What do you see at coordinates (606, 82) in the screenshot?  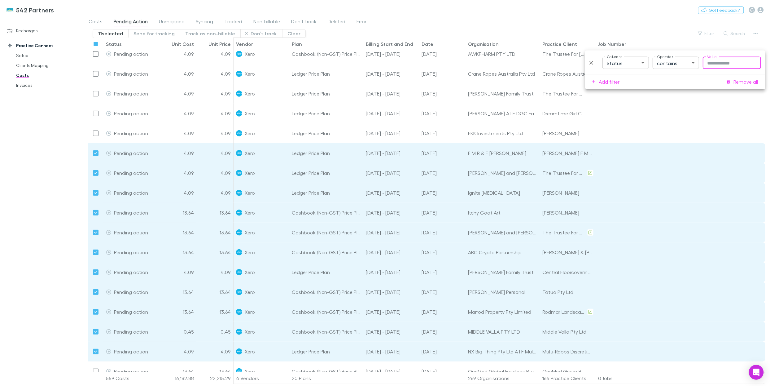 I see `button: Add filter` at bounding box center [606, 82].